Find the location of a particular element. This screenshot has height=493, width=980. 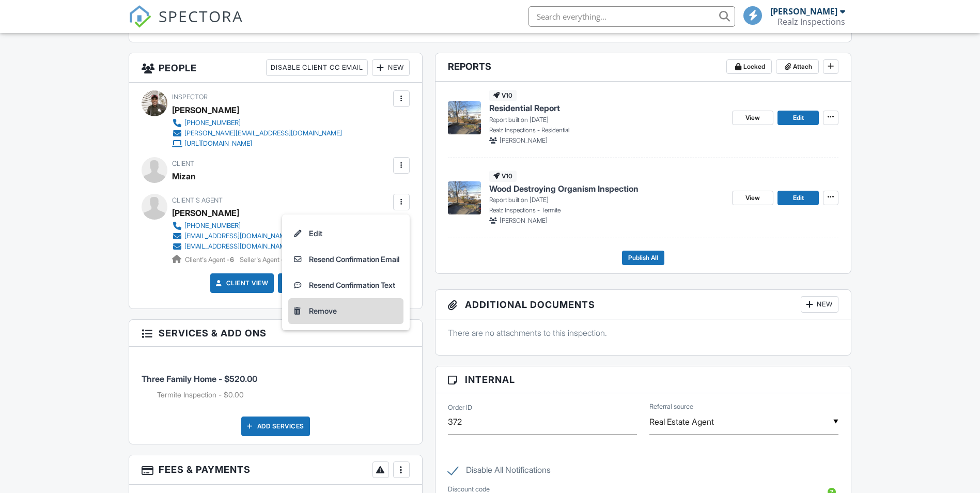

span: Client's Agent - is located at coordinates (210, 259).